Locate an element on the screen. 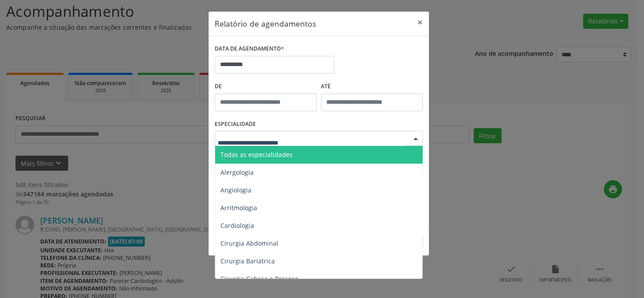 The width and height of the screenshot is (644, 298). label: ESPECIALIDADE is located at coordinates (235, 124).